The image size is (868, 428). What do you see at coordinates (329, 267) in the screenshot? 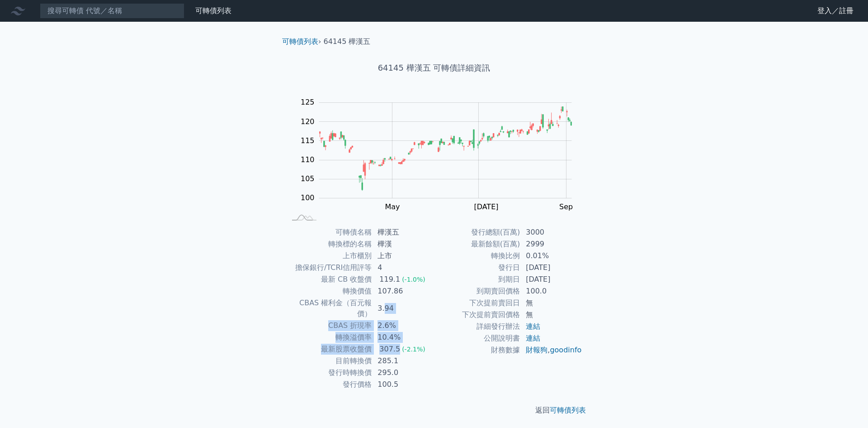
I see `td: 擔保銀行/TCRI信用評等` at bounding box center [329, 267].